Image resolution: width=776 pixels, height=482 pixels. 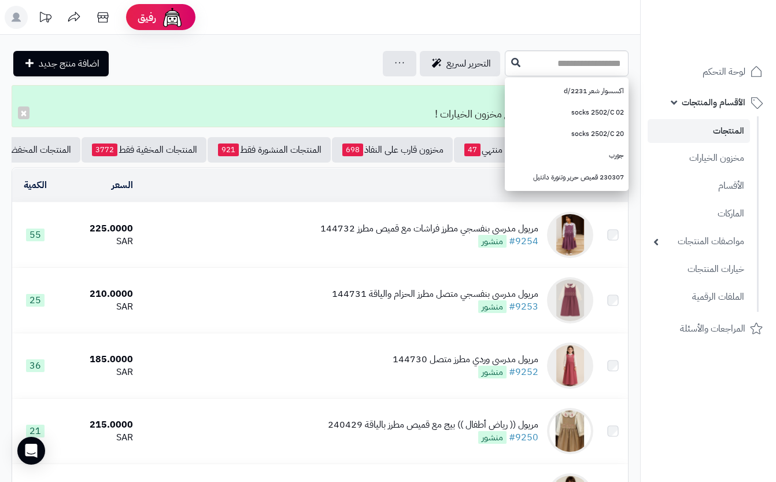 I want to click on span: 3772, so click(x=105, y=150).